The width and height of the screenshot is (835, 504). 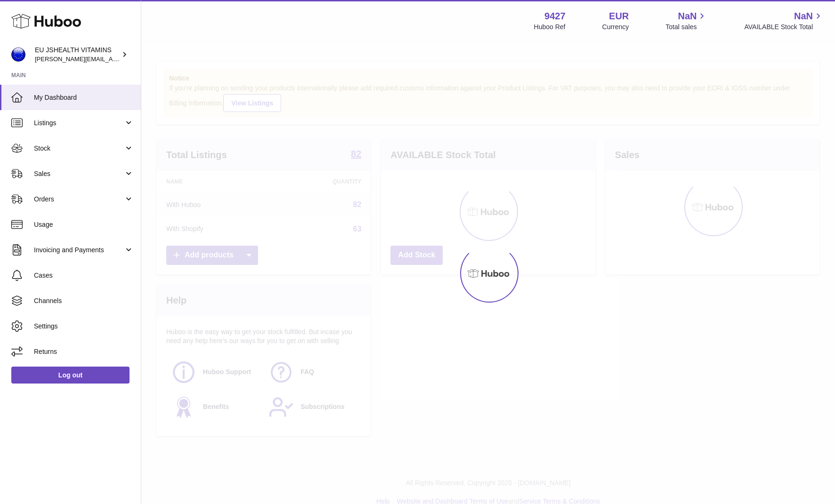 I want to click on img: laura@jessicasepel.com, so click(x=19, y=54).